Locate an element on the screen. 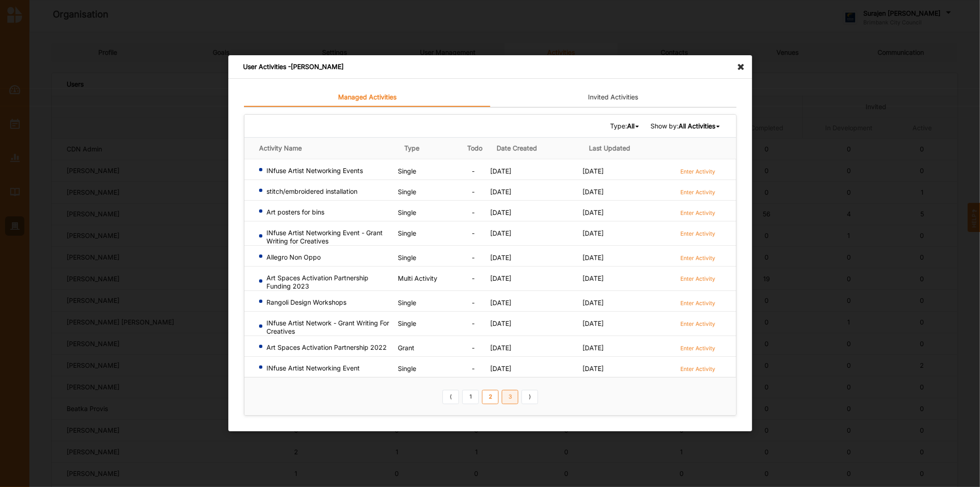 The height and width of the screenshot is (487, 980). div: Art Spaces Activation Partnership Funding 2023 is located at coordinates (327, 282).